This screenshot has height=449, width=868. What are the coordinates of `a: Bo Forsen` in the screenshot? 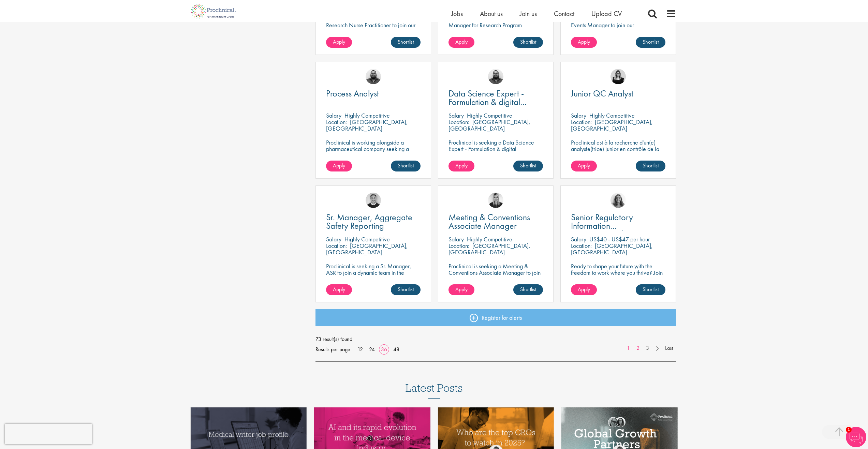 It's located at (373, 200).